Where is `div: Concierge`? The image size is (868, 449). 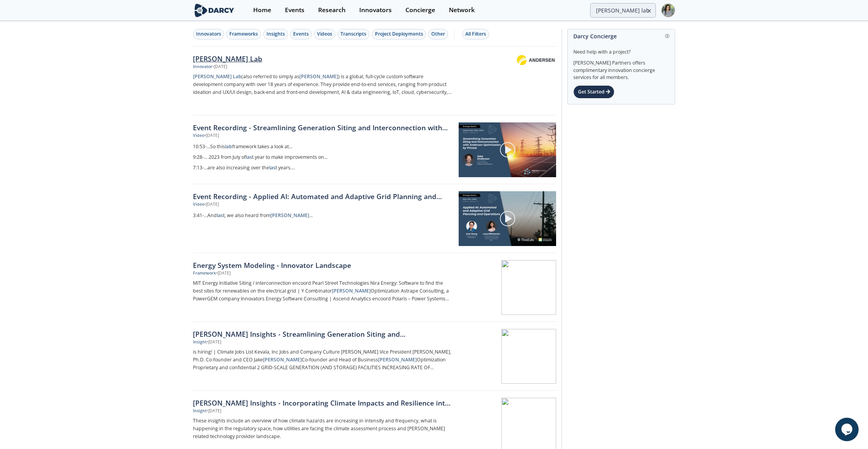 div: Concierge is located at coordinates (421, 10).